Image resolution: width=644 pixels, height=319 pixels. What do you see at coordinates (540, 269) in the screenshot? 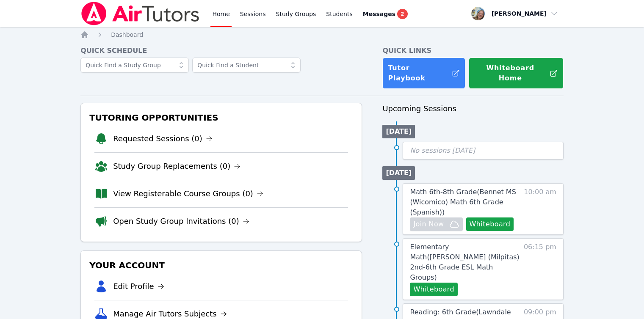
I see `span: 06:15 pm` at bounding box center [540, 269].